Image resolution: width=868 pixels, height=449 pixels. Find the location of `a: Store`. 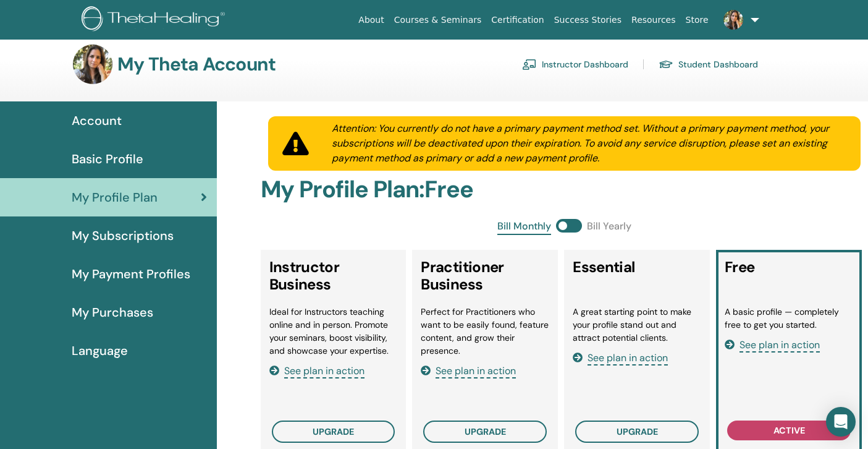

a: Store is located at coordinates (697, 19).